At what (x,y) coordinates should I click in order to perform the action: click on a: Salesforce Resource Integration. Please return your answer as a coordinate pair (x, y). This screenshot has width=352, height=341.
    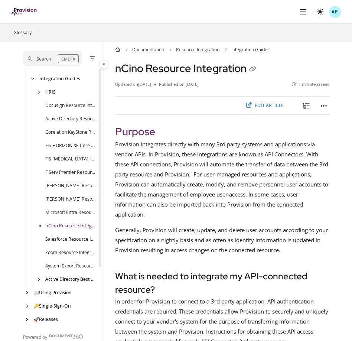
    Looking at the image, I should click on (71, 239).